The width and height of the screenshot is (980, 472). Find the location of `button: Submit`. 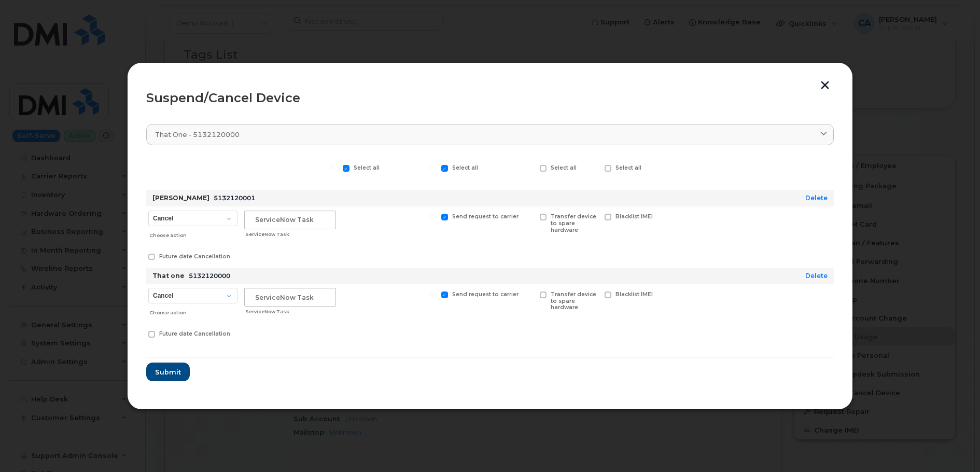

button: Submit is located at coordinates (168, 372).